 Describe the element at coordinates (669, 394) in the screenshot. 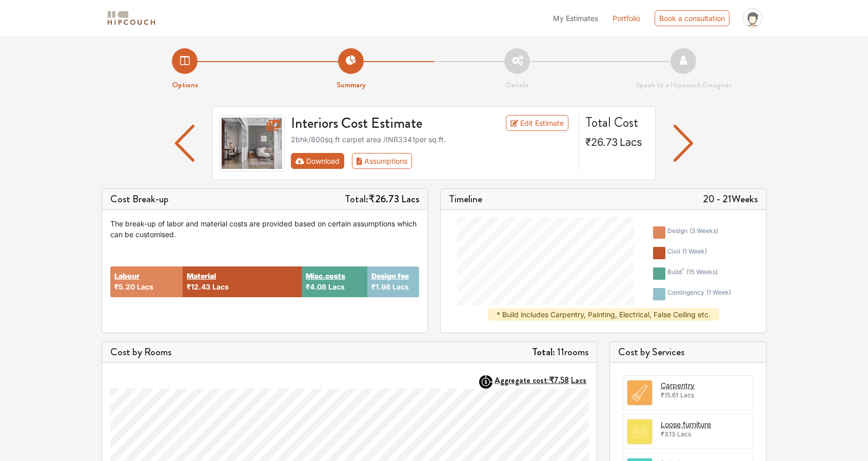

I see `span: ₹15.61` at that location.